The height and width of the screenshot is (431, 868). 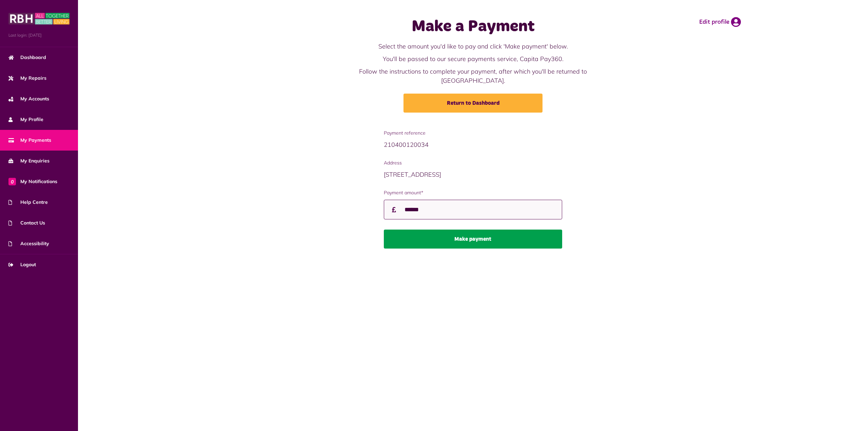 I want to click on span: Contact Us, so click(x=27, y=223).